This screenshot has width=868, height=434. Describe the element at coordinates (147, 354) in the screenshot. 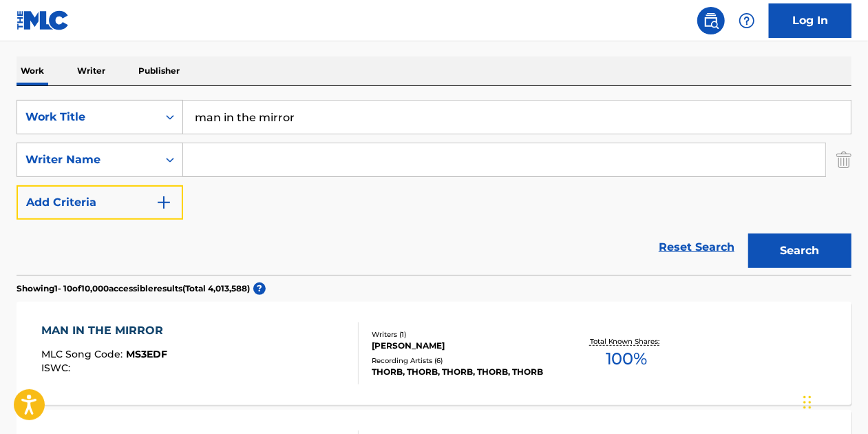

I see `span: MS3EDF` at that location.